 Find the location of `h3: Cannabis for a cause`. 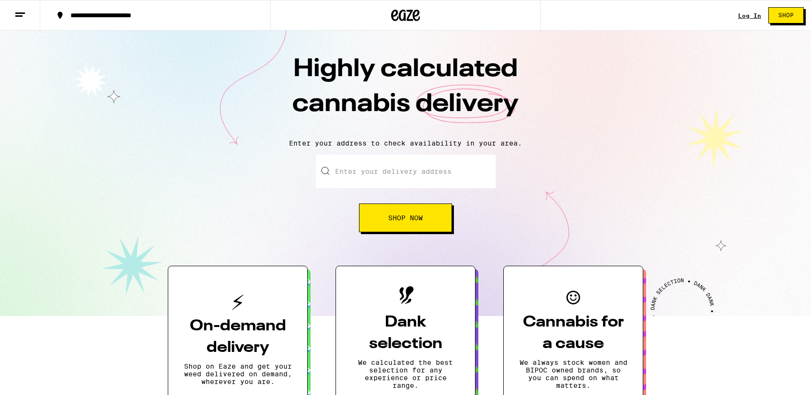

h3: Cannabis for a cause is located at coordinates (573, 334).